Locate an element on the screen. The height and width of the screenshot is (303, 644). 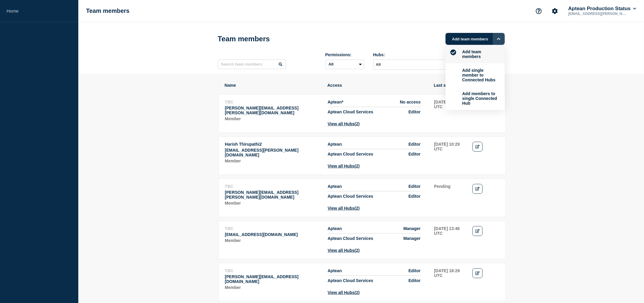
li: Access to Hub Aptean with role No access is located at coordinates (374, 103).